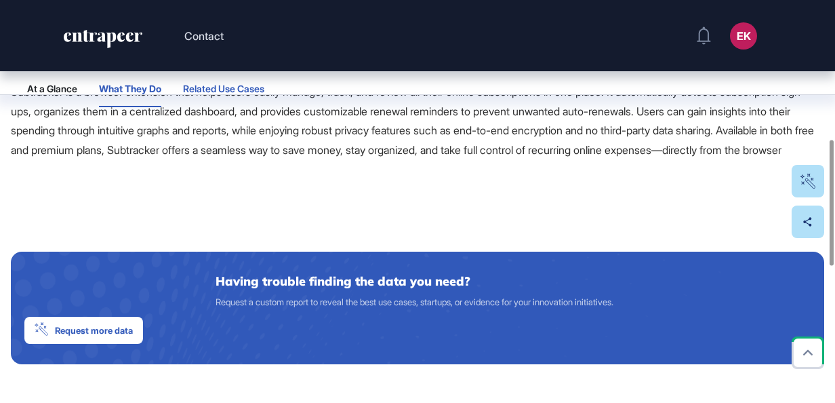 The width and height of the screenshot is (835, 403). Describe the element at coordinates (743, 36) in the screenshot. I see `button: EK` at that location.